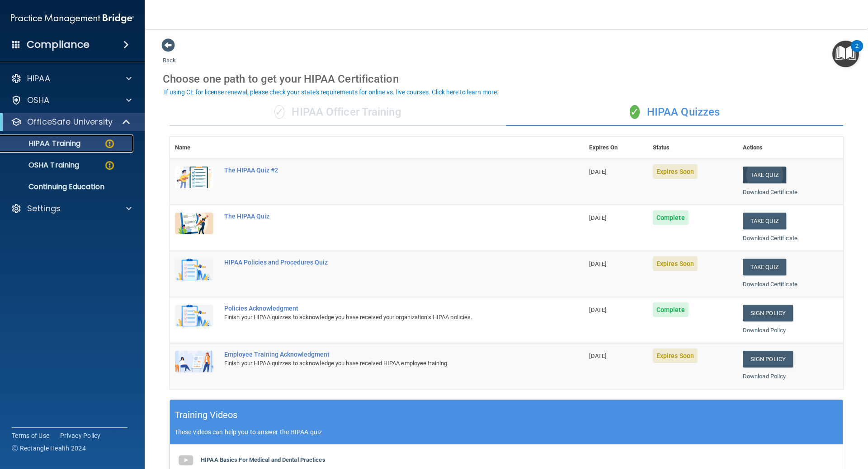 Image resolution: width=868 pixels, height=469 pixels. Describe the element at coordinates (381, 262) in the screenshot. I see `div: HIPAA Policies and Procedures Quiz` at that location.